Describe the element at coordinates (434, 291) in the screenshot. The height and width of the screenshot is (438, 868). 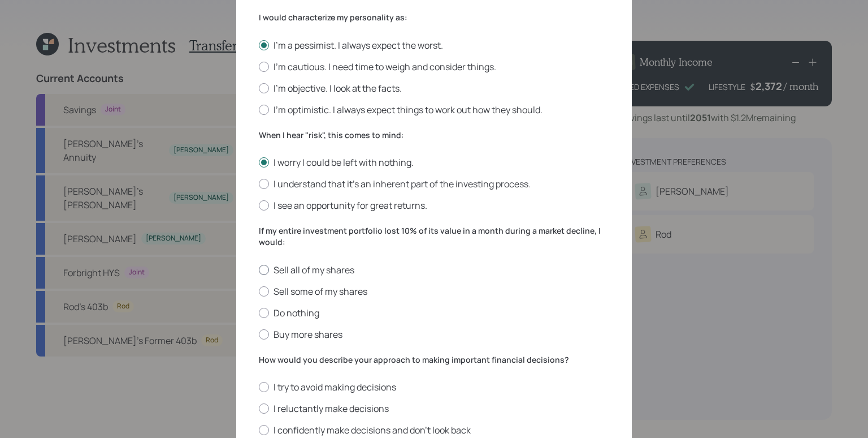
I see `label: Sell some of my shares` at that location.